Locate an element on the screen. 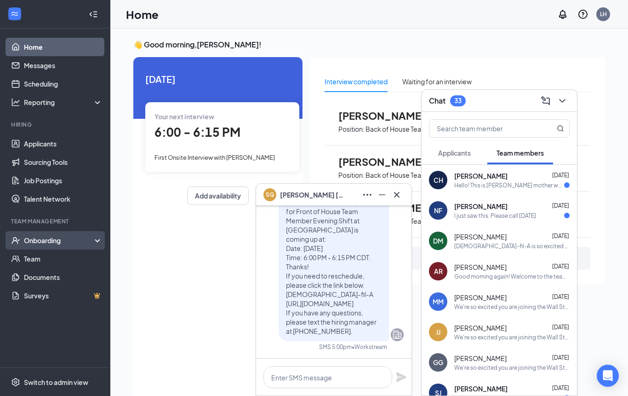 This screenshot has width=628, height=396. div: MM is located at coordinates (438, 301).